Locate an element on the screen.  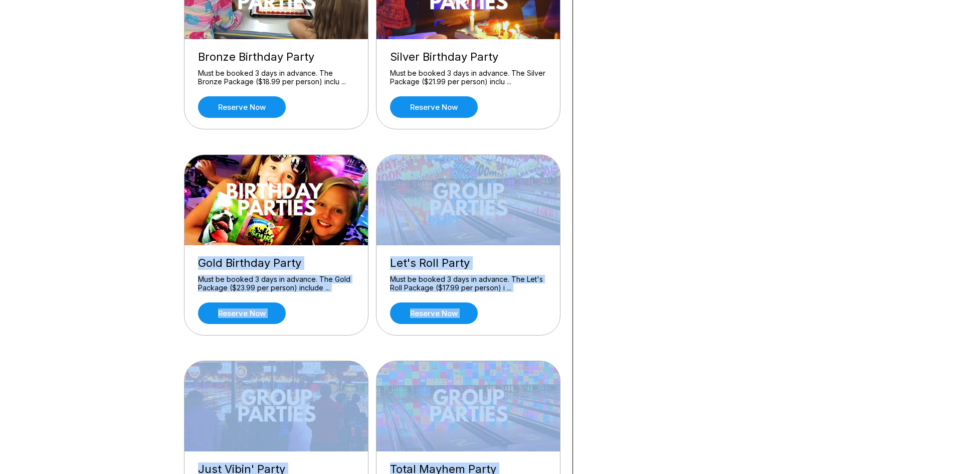
div: Must be booked 3 days in advance. The Silver Package ($21.99 per person) inclu ... is located at coordinates (468, 77).